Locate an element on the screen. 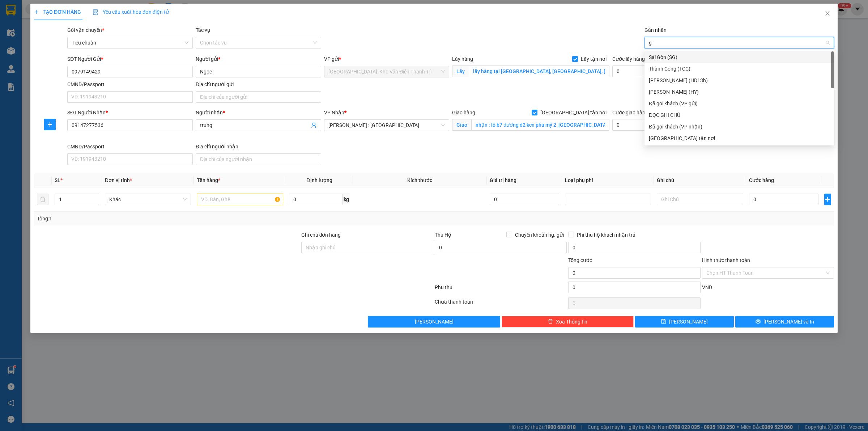 Image resolution: width=868 pixels, height=431 pixels. span: printer is located at coordinates (758, 322).